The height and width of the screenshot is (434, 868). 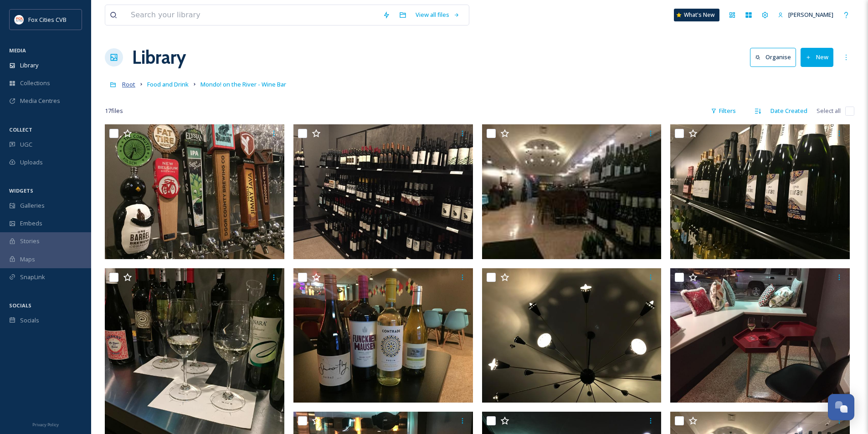 What do you see at coordinates (244, 84) in the screenshot?
I see `span: Mondo! on the River - Wine Bar` at bounding box center [244, 84].